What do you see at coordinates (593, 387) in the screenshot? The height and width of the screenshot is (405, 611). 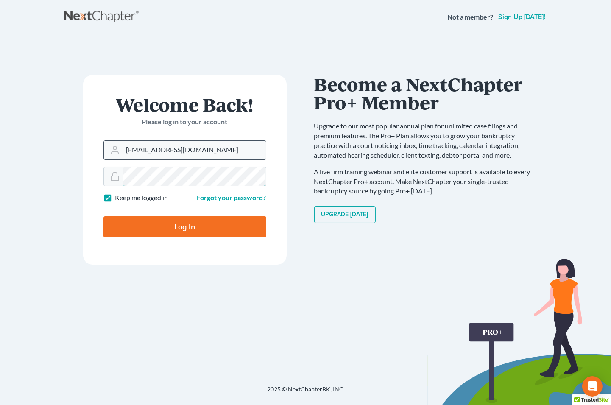 I see `div: Open Intercom Messenger` at bounding box center [593, 387].